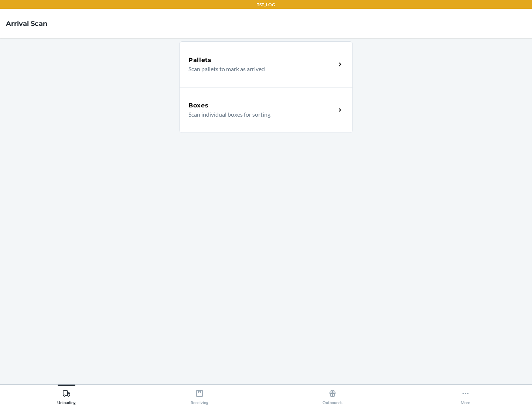 This screenshot has width=532, height=406. I want to click on a: BoxesScan individual boxes for sorting, so click(266, 110).